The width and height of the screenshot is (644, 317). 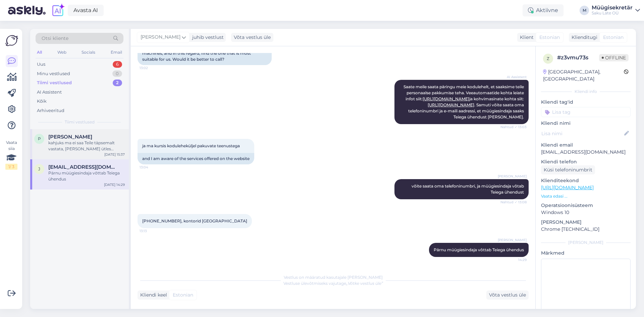 I want to click on span: Nähtud ✓ 13:08, so click(x=513, y=202).